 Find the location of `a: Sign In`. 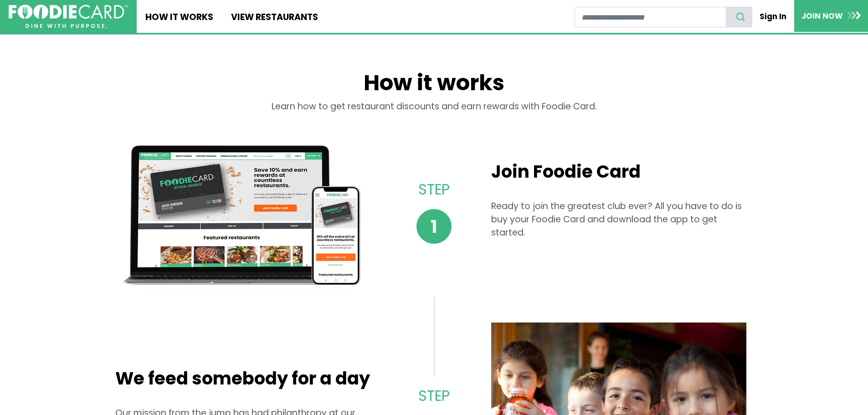

a: Sign In is located at coordinates (773, 16).